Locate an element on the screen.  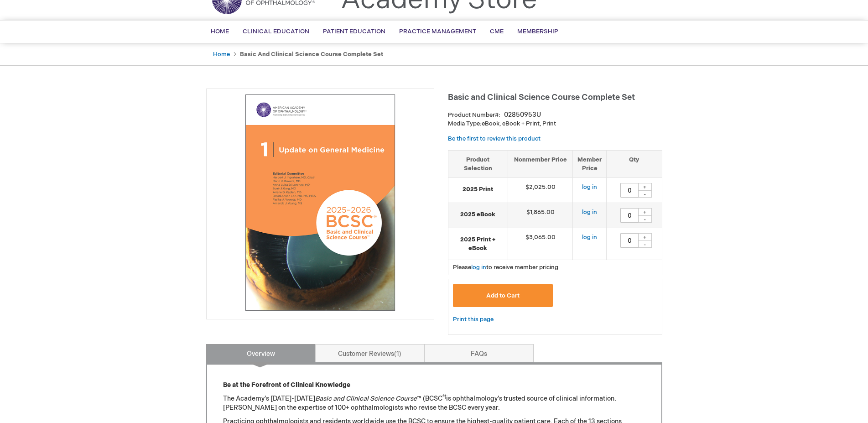
strong: 2025 Print is located at coordinates (478, 190).